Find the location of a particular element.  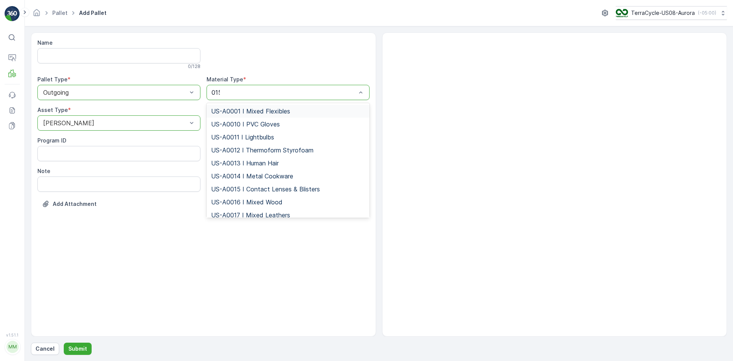

label: Note is located at coordinates (44, 171).